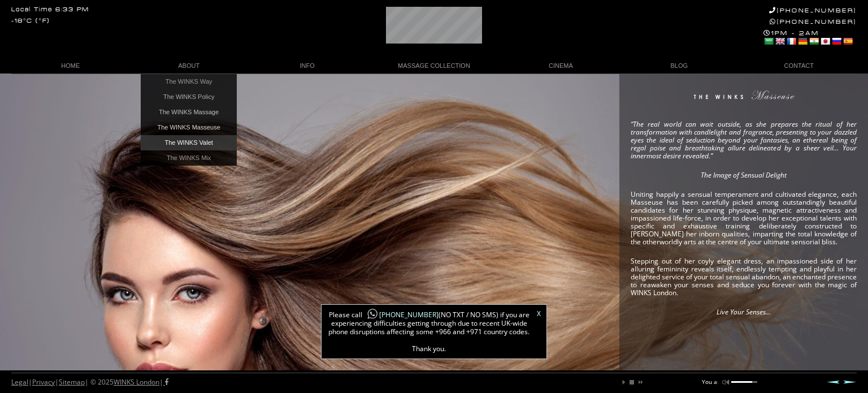 This screenshot has height=393, width=868. Describe the element at coordinates (189, 143) in the screenshot. I see `a: The WINKS Valet` at that location.